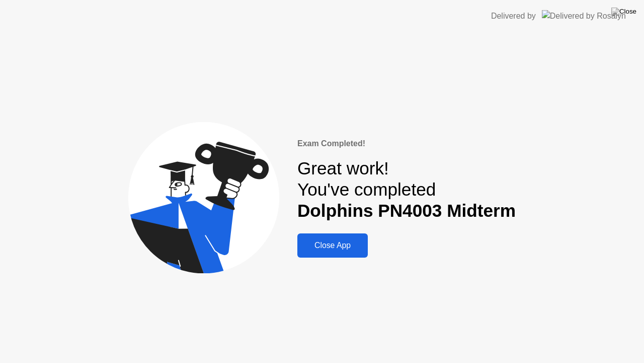 The height and width of the screenshot is (363, 644). Describe the element at coordinates (624, 11) in the screenshot. I see `img: Close` at that location.